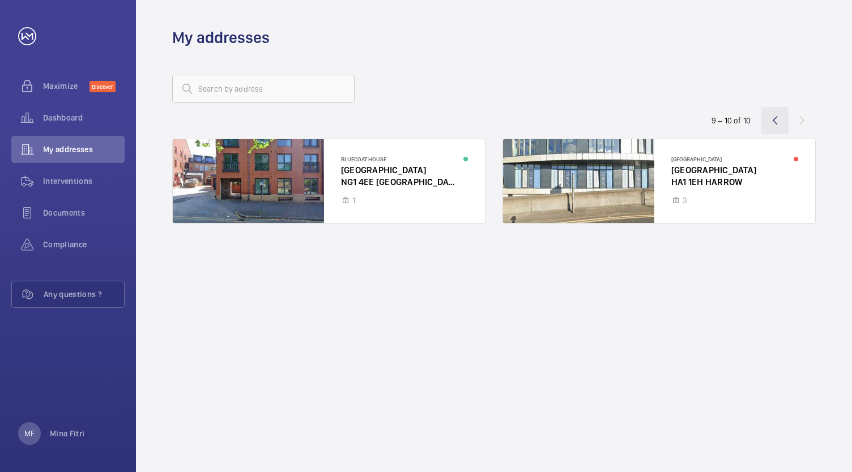 Image resolution: width=852 pixels, height=472 pixels. I want to click on span: Dashboard, so click(84, 118).